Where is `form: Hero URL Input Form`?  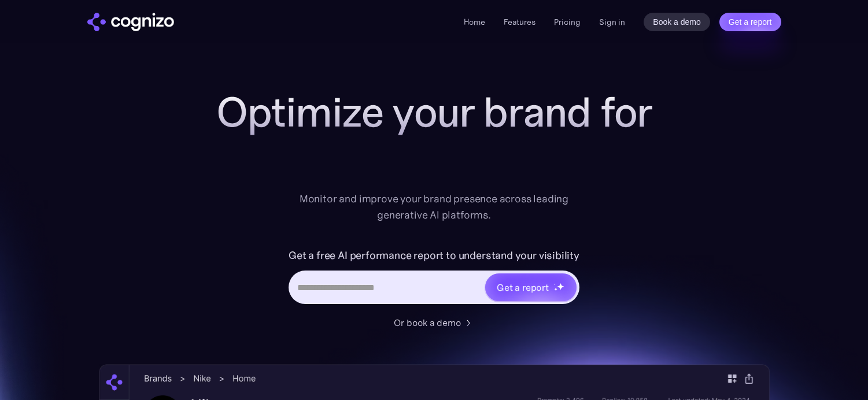 form: Hero URL Input Form is located at coordinates (434, 278).